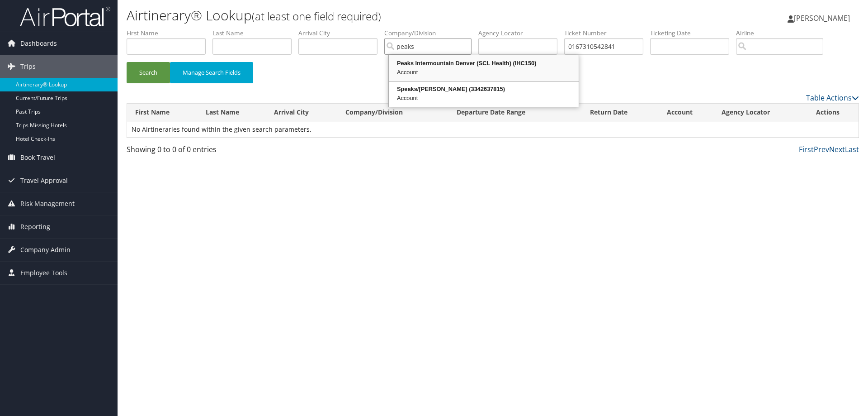 This screenshot has height=416, width=868. What do you see at coordinates (45, 249) in the screenshot?
I see `span: Company Admin` at bounding box center [45, 249].